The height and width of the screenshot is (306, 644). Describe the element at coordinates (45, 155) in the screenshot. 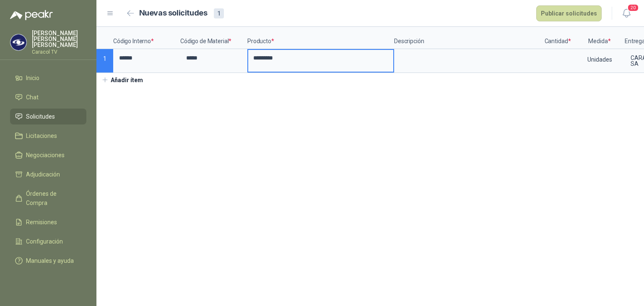

I see `span: Negociaciones` at that location.